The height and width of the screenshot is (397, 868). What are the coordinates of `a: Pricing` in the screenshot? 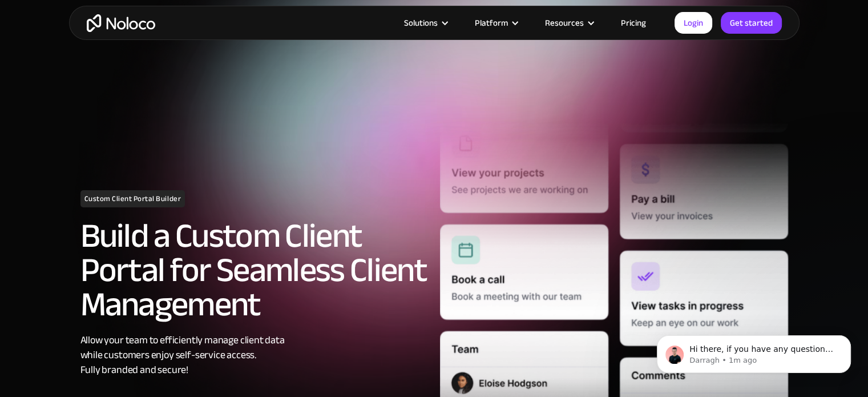 It's located at (634, 23).